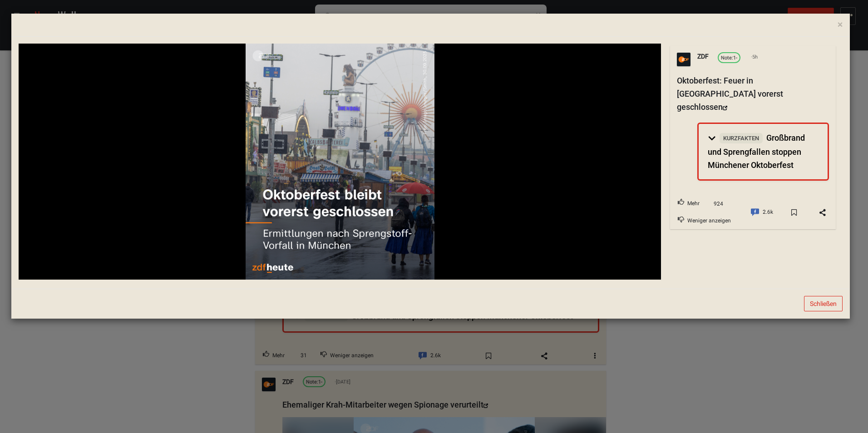  What do you see at coordinates (693, 204) in the screenshot?
I see `span: Mehr` at bounding box center [693, 204].